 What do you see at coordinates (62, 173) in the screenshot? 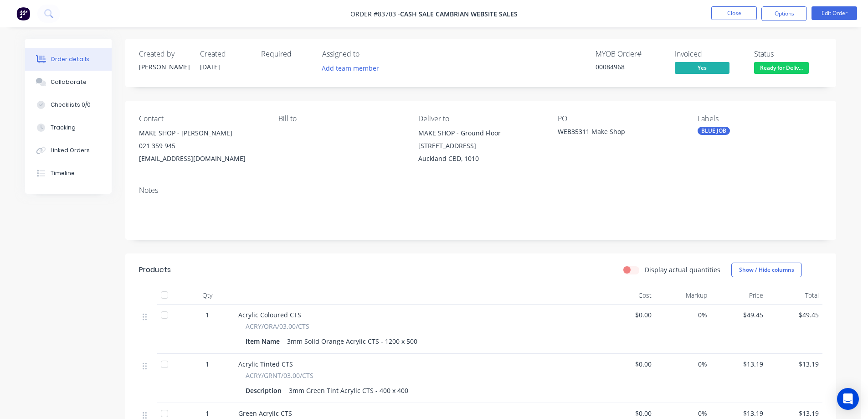
I see `div: Timeline` at bounding box center [62, 173].